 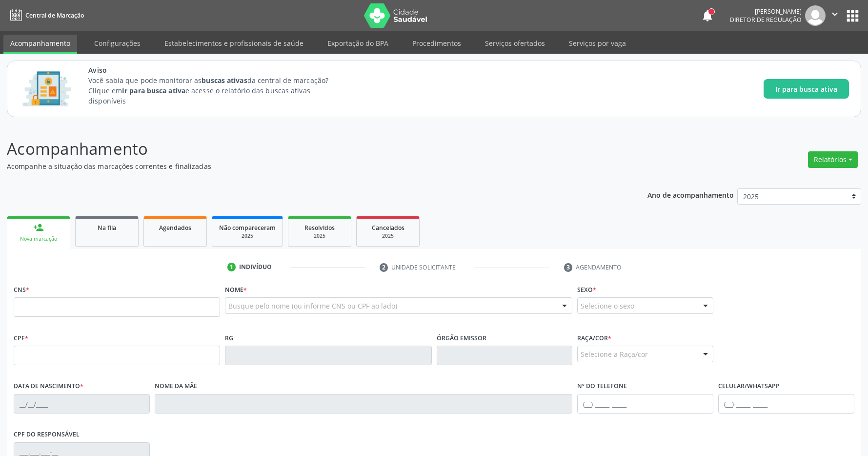 What do you see at coordinates (107, 228) in the screenshot?
I see `span: Na fila` at bounding box center [107, 228].